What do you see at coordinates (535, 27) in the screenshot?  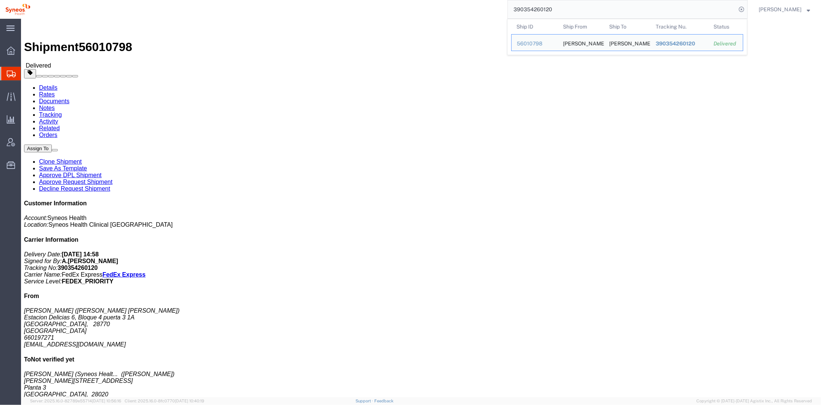 I see `th: Ship ID` at bounding box center [535, 27].